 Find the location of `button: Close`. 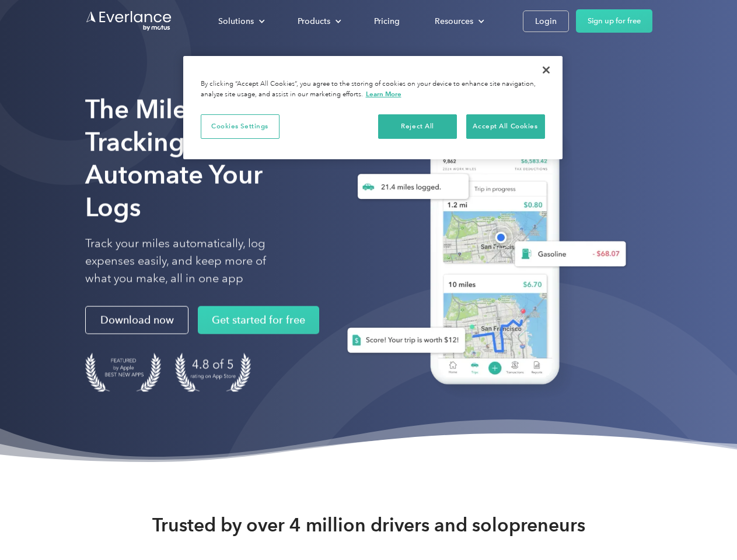

button: Close is located at coordinates (546, 70).